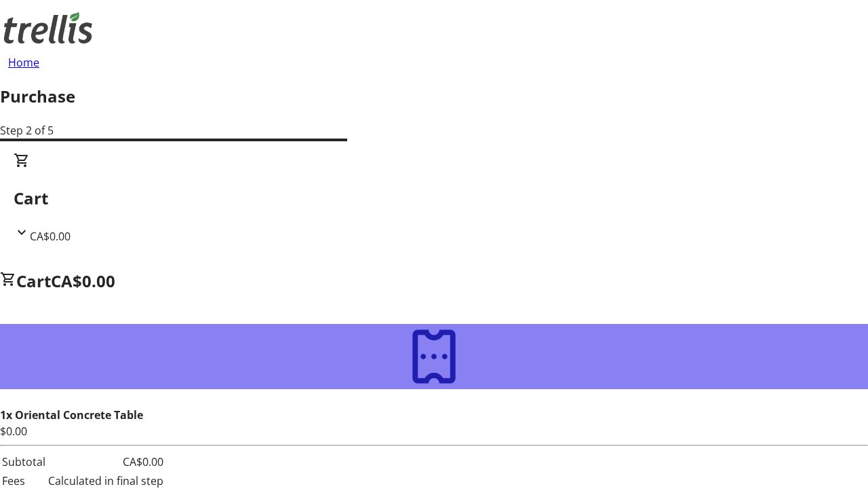 The image size is (868, 489). I want to click on div: CartCA$0.00, so click(434, 198).